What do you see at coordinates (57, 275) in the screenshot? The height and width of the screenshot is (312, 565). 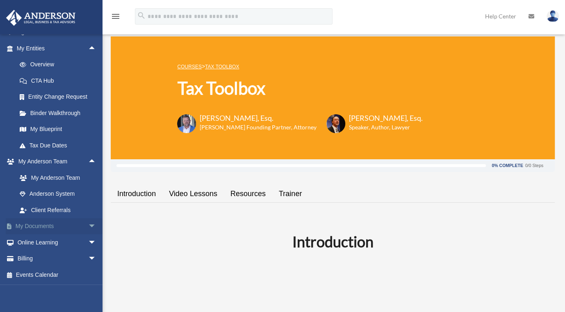 I see `a: Events Calendar` at bounding box center [57, 275].